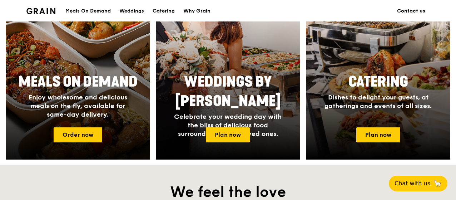  What do you see at coordinates (131, 11) in the screenshot?
I see `div: Weddings` at bounding box center [131, 11].